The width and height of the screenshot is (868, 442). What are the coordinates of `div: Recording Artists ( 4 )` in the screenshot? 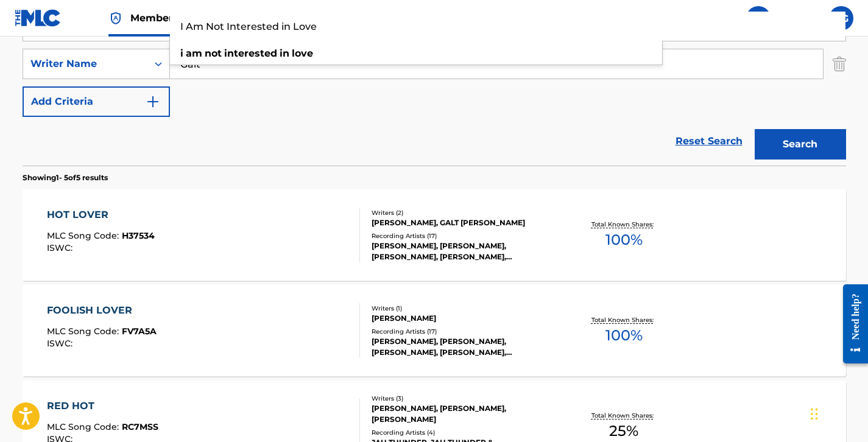 It's located at (464, 432).